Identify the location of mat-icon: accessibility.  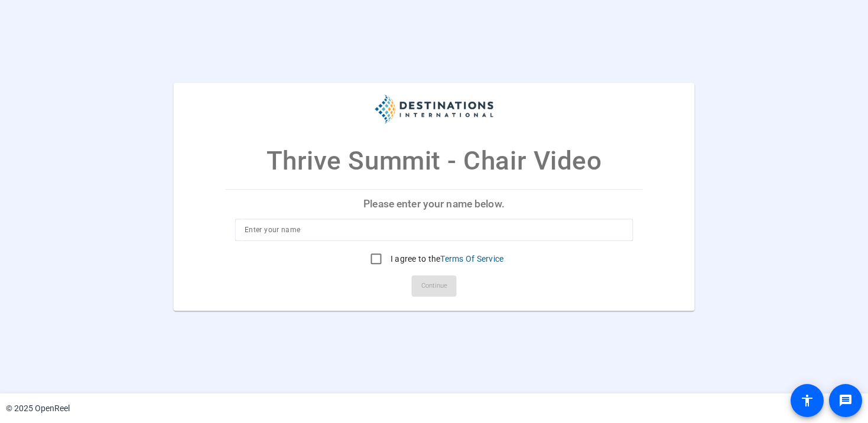
(807, 401).